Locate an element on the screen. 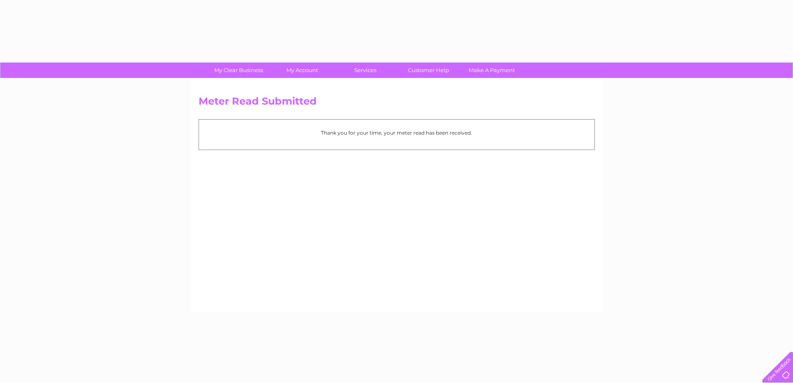 This screenshot has width=793, height=383. a: Make A Payment is located at coordinates (492, 70).